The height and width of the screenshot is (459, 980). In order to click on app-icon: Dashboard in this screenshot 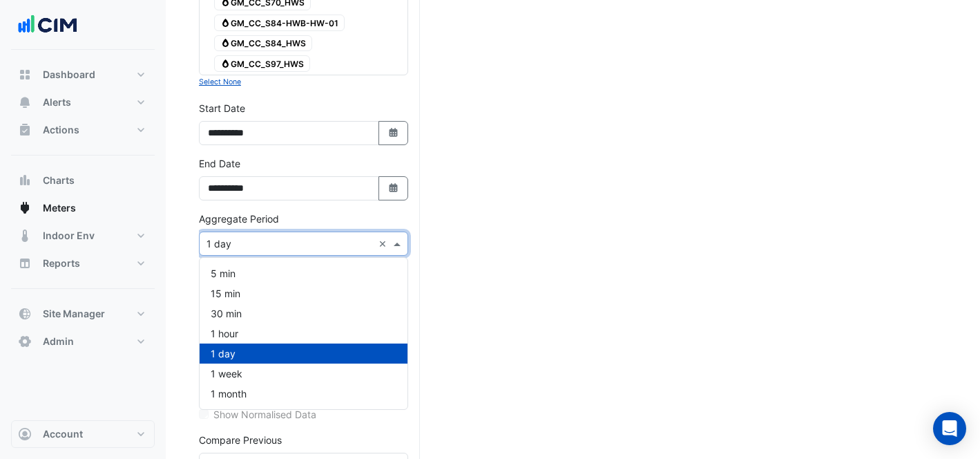, I will do `click(25, 75)`.